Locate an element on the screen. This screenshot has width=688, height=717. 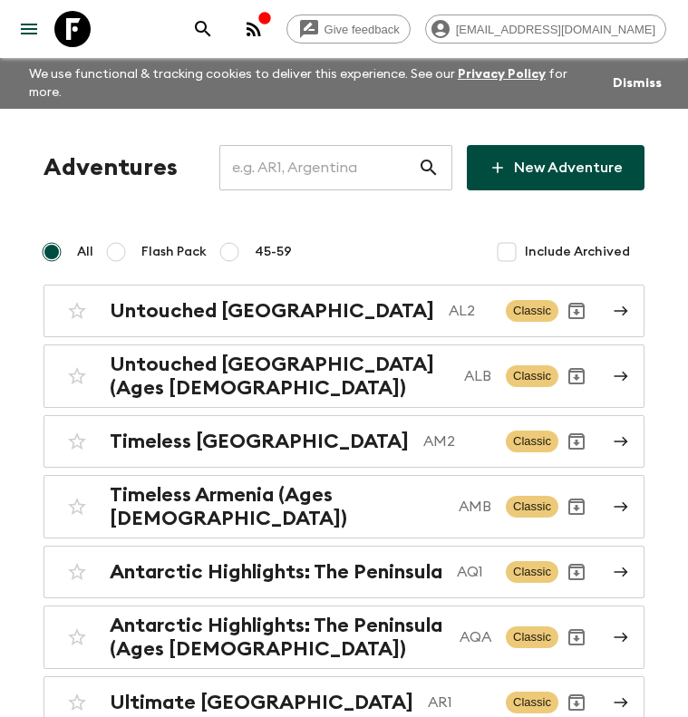
p: We use functional & tracking cookies to deliver this experience. See our for more. is located at coordinates (315, 83).